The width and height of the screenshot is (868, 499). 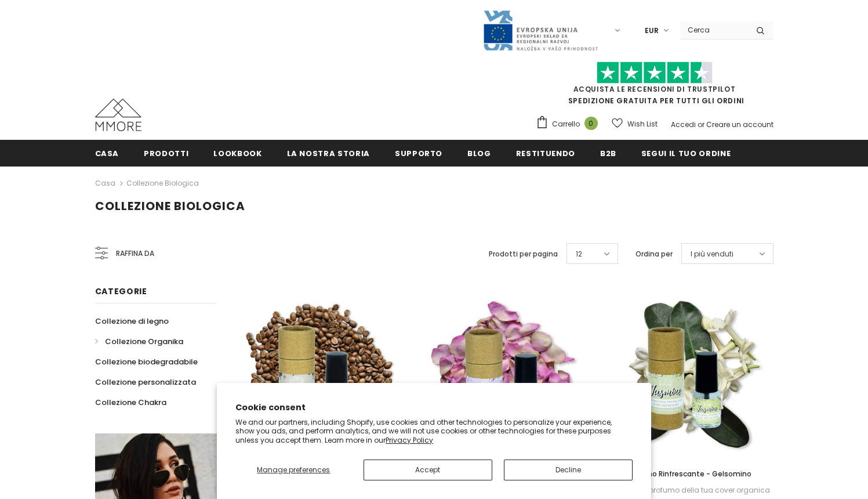 I want to click on a: B2B, so click(x=608, y=153).